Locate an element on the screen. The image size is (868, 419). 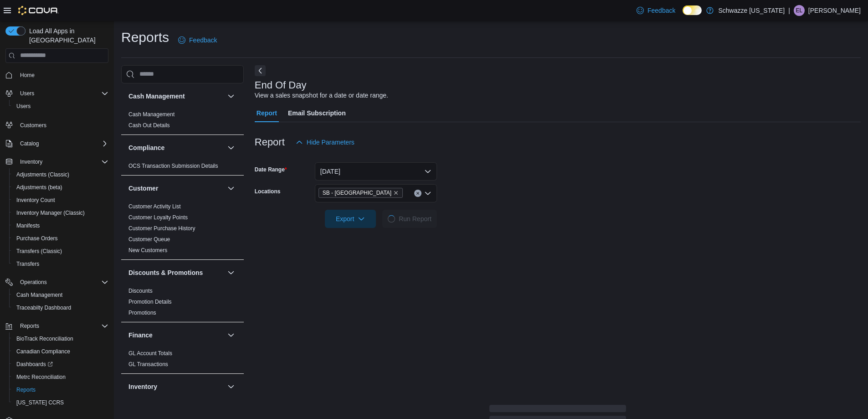
span: Customer Loyalty Points is located at coordinates (158, 218).